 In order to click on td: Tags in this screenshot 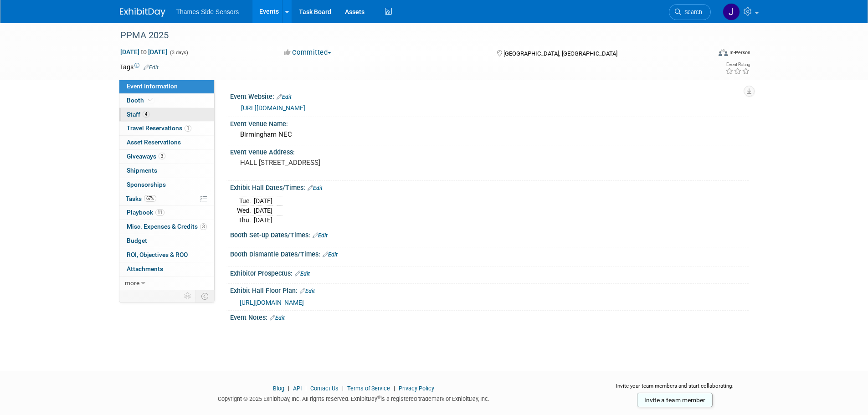, I will do `click(139, 67)`.